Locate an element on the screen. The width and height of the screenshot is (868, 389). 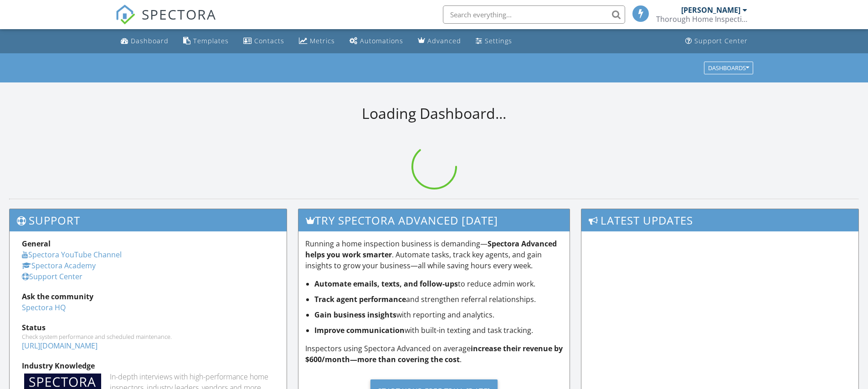
a: Metrics is located at coordinates (317, 41).